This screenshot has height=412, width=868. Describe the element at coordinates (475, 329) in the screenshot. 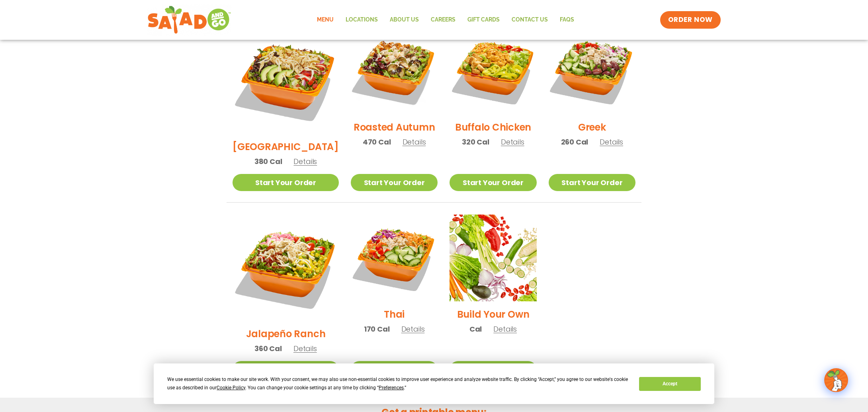

I see `span: Cal` at that location.